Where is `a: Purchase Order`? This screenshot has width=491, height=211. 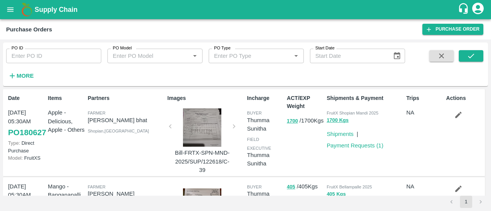
a: Purchase Order is located at coordinates (452, 29).